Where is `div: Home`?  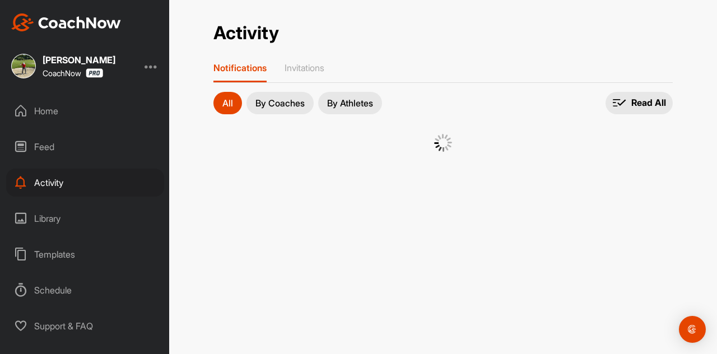 div: Home is located at coordinates (85, 111).